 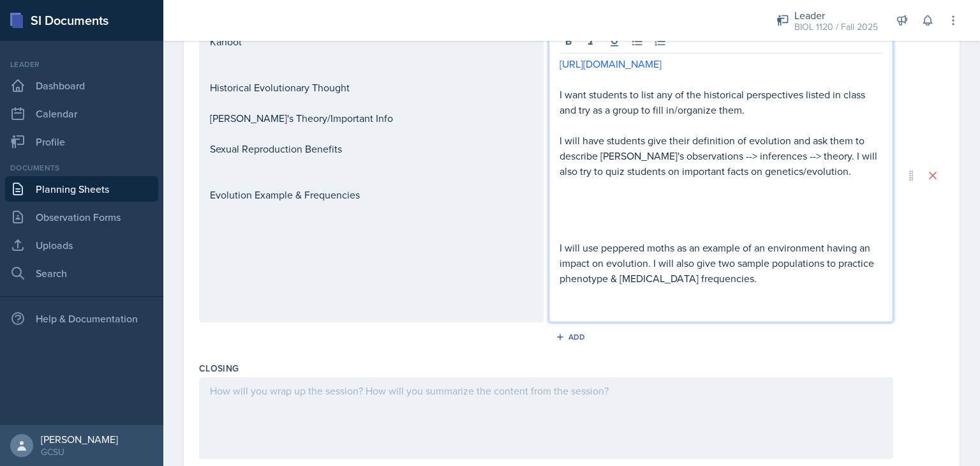 What do you see at coordinates (371, 194) in the screenshot?
I see `p: Evolution Example & Frequencies` at bounding box center [371, 194].